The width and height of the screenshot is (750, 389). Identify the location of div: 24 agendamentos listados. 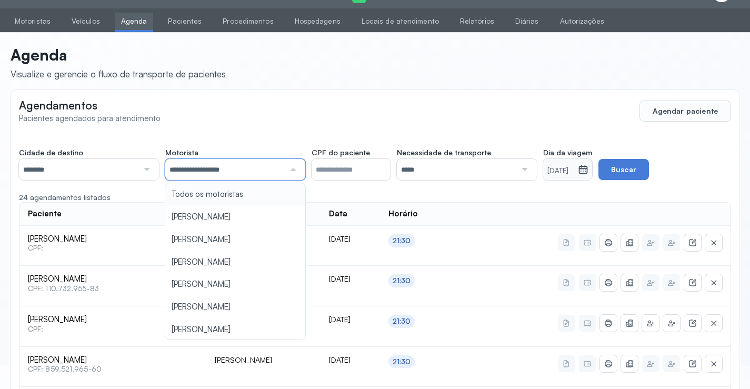
(375, 197).